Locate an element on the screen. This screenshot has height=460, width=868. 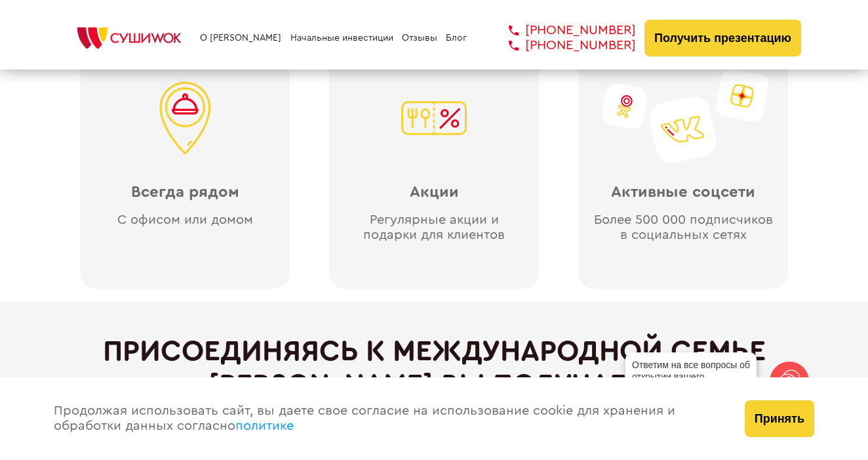
div: Всегда рядом is located at coordinates (185, 193).